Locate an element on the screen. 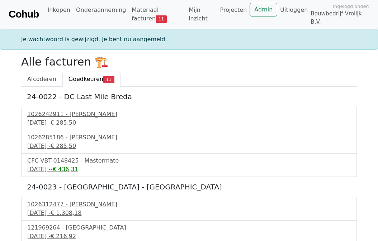  a: Onderaanneming is located at coordinates (101, 10).